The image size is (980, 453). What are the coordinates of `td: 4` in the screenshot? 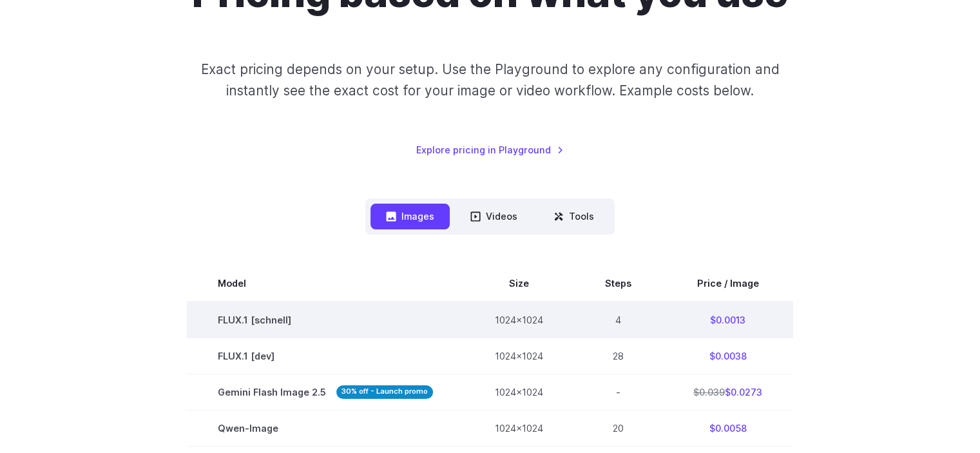 It's located at (618, 319).